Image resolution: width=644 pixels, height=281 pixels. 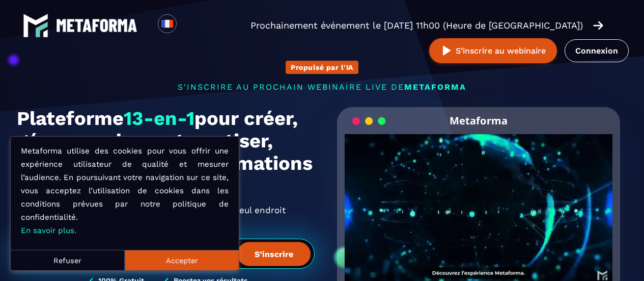 What do you see at coordinates (493, 50) in the screenshot?
I see `button: S’inscrire au webinaire` at bounding box center [493, 50].